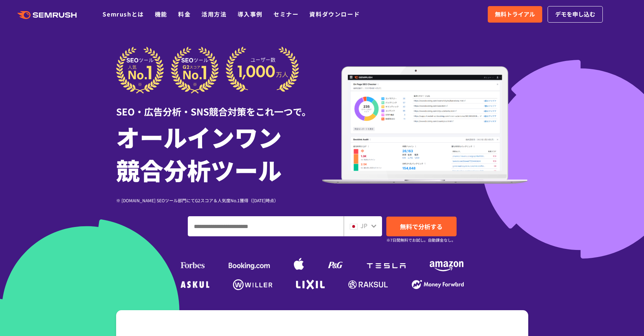 Image resolution: width=644 pixels, height=336 pixels. What do you see at coordinates (123, 14) in the screenshot?
I see `a: Semrushとは` at bounding box center [123, 14].